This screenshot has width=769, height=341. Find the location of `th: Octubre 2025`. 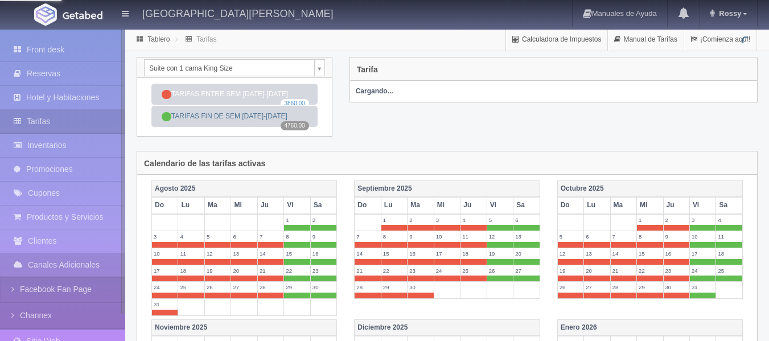

th: Octubre 2025 is located at coordinates (649, 189).